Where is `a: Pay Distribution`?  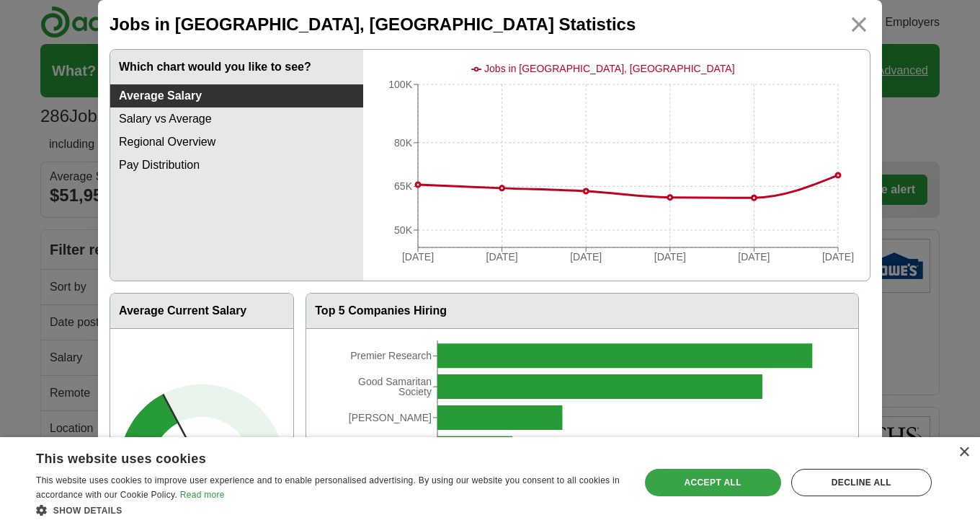
a: Pay Distribution is located at coordinates (237, 165).